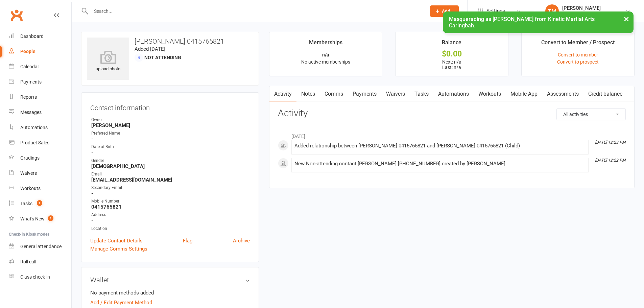 The height and width of the screenshot is (308, 644). Describe the element at coordinates (40, 67) in the screenshot. I see `a: Calendar` at that location.